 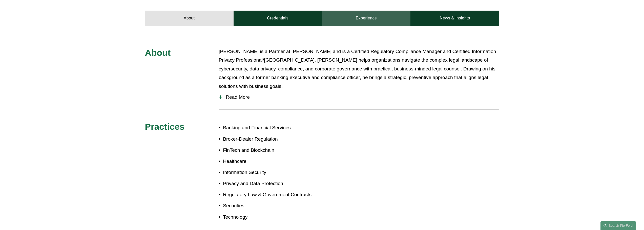 I want to click on p: Broker-Dealer Regulation, so click(x=272, y=139).